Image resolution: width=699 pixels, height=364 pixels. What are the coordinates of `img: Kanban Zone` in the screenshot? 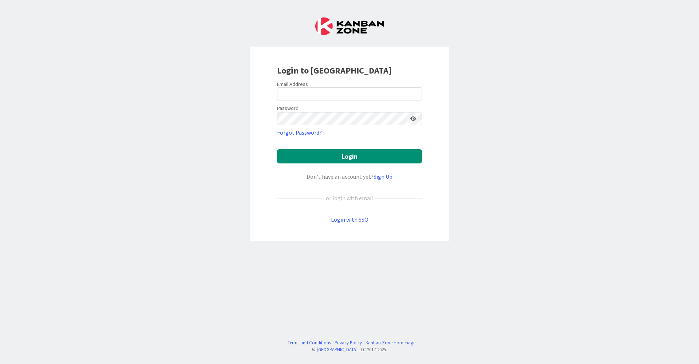 It's located at (349, 26).